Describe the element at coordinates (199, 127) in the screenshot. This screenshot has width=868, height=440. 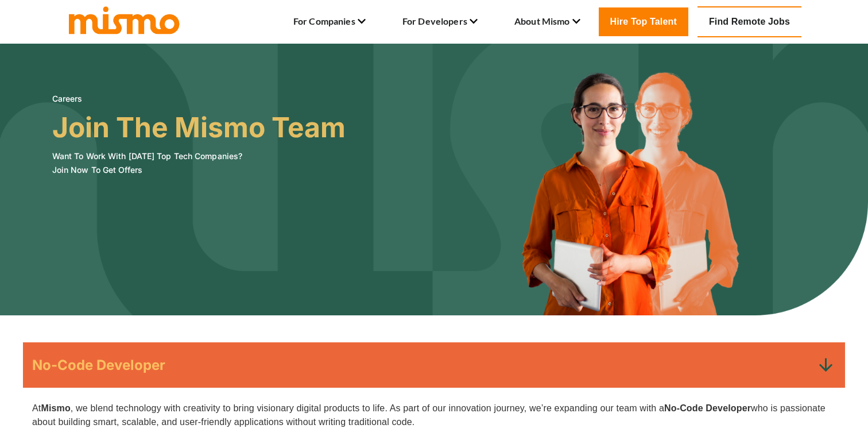
I see `h3: Join The Mismo Team` at that location.